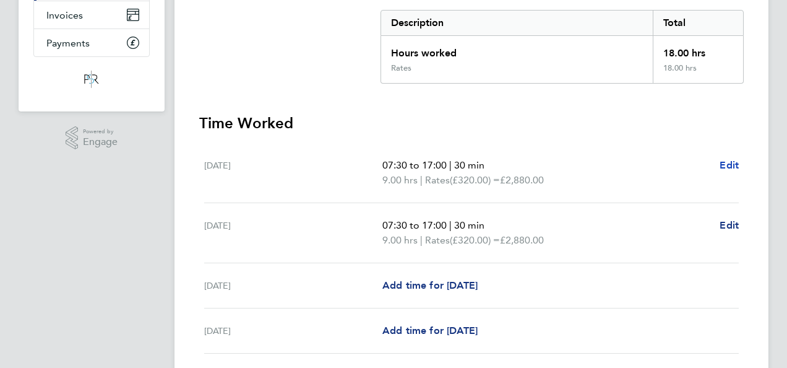 This screenshot has height=368, width=787. Describe the element at coordinates (92, 79) in the screenshot. I see `a: Go to home page` at that location.